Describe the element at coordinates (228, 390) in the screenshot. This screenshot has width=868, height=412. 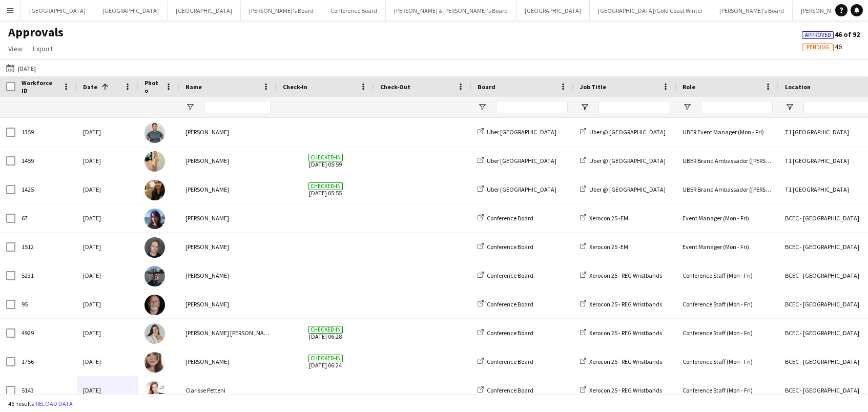
I see `div: Clarisse Petteni` at that location.